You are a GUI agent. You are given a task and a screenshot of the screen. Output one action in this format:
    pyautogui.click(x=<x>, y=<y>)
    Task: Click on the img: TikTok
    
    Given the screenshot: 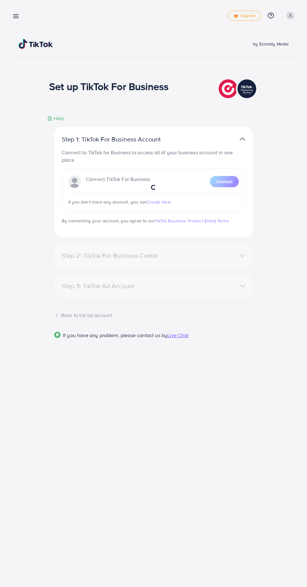 What is the action you would take?
    pyautogui.click(x=36, y=44)
    